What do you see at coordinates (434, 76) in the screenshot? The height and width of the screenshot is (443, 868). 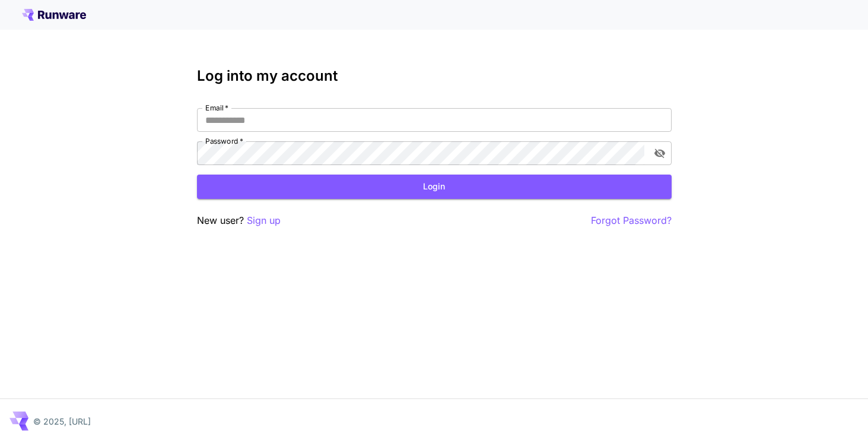 I see `h3: Log into my account` at bounding box center [434, 76].